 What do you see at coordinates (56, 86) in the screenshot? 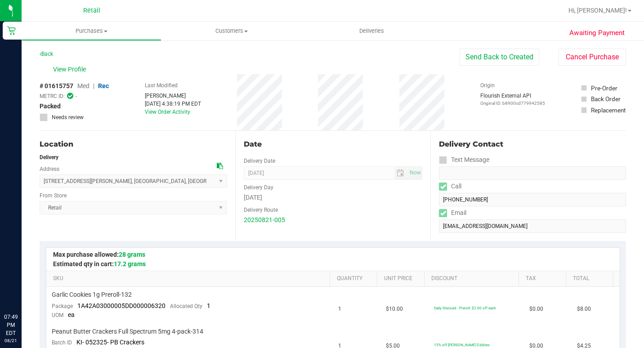
I see `span: # 01615757` at bounding box center [56, 86].